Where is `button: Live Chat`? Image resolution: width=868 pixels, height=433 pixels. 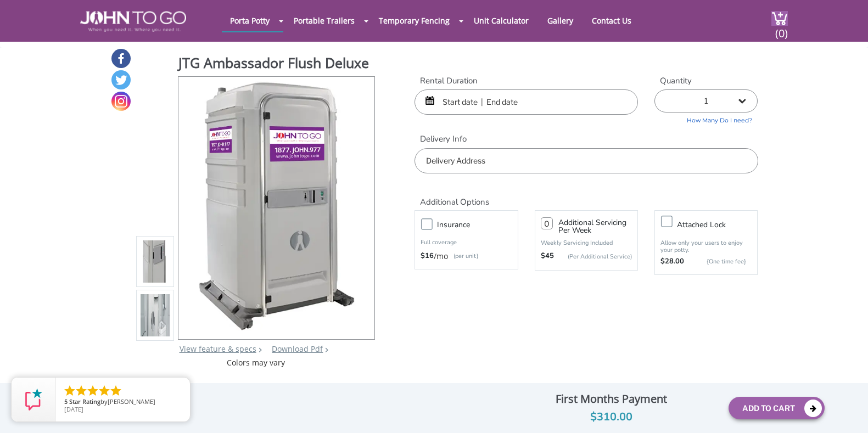
button: Live Chat is located at coordinates (846, 412).